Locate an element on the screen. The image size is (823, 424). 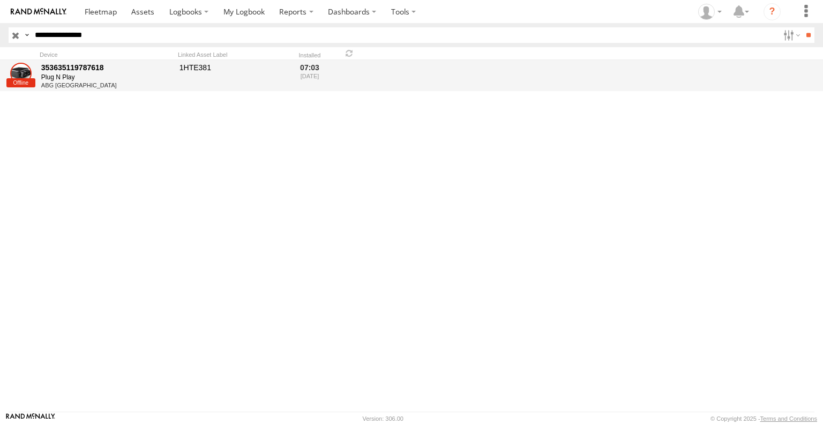
div: © Copyright 2025 - is located at coordinates (763, 418).